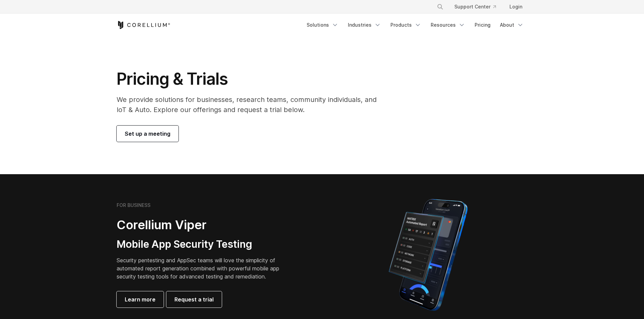 This screenshot has height=319, width=644. I want to click on h2: Corellium Viper, so click(203, 225).